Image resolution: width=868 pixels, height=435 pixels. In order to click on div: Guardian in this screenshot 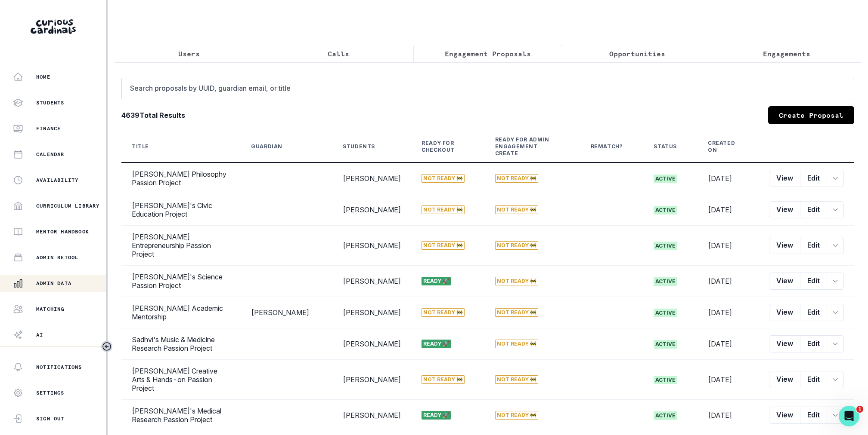, I will do `click(266, 146)`.